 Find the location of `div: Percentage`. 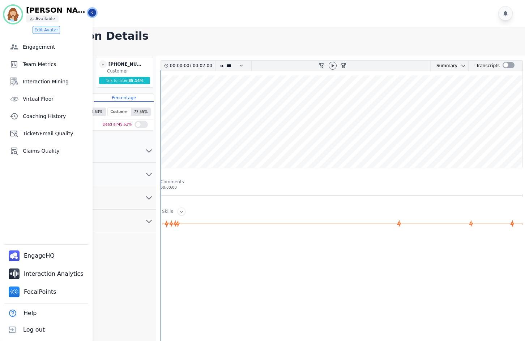

div: Percentage is located at coordinates (124, 98).